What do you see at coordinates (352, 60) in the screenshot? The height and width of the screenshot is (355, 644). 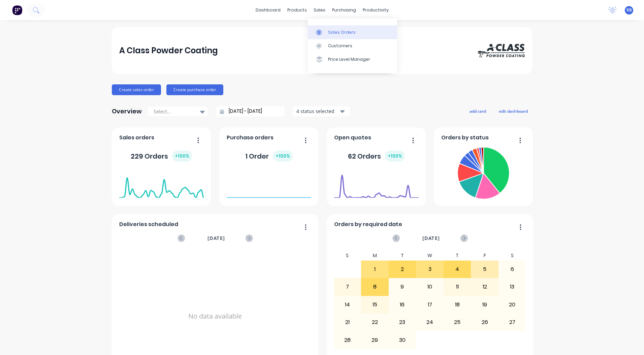 I see `a: Price Level Manager` at bounding box center [352, 60].